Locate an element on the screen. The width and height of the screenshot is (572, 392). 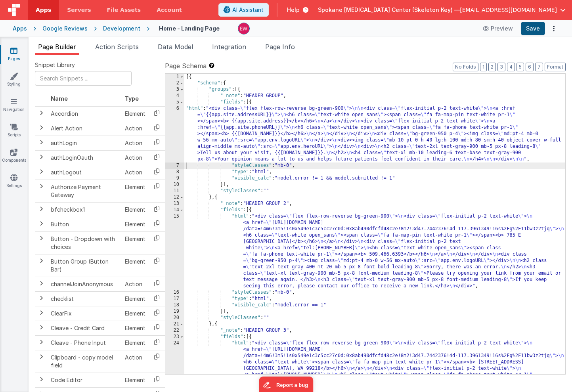
span: AI Assistant is located at coordinates (248, 10).